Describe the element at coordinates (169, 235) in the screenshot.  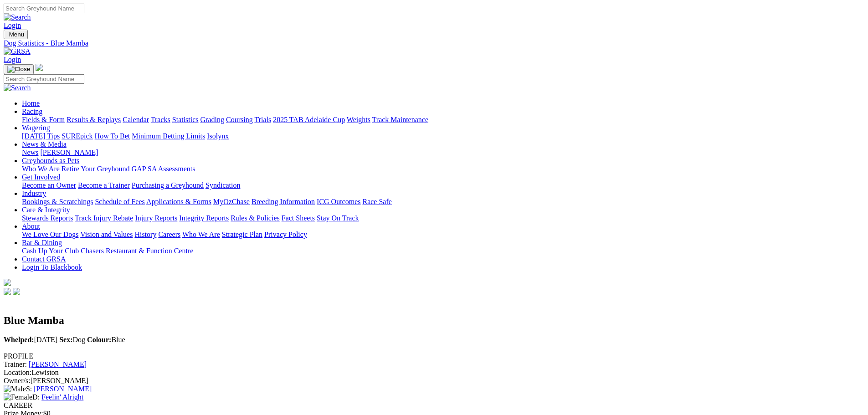
I see `a: Careers` at that location.